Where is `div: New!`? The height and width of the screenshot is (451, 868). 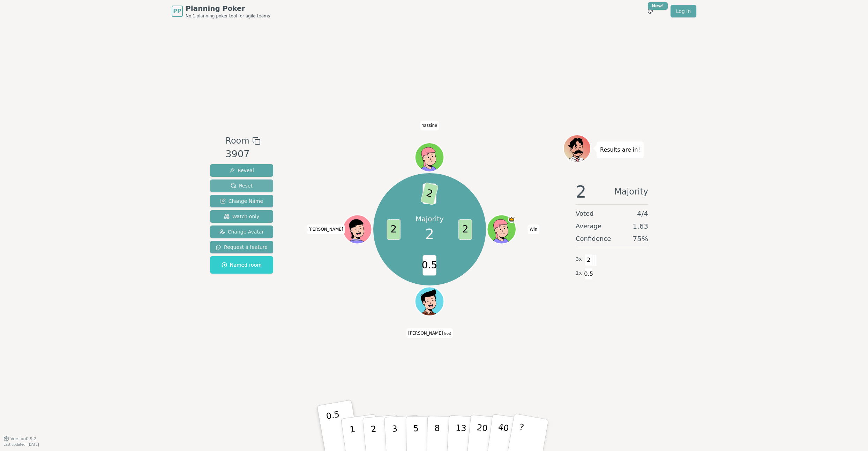
div: New! is located at coordinates (657, 6).